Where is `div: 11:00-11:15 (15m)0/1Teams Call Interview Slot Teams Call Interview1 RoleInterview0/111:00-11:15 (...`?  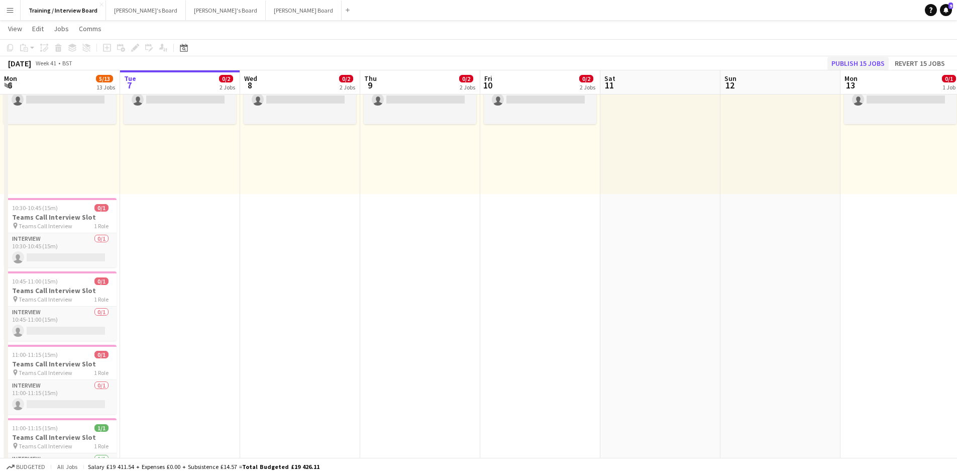 div: 11:00-11:15 (15m)0/1Teams Call Interview Slot Teams Call Interview1 RoleInterview0/111:00-11:15 (... is located at coordinates (60, 379).